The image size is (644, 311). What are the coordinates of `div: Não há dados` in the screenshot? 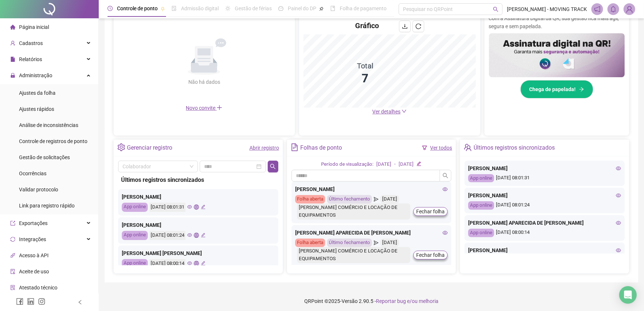 It's located at (204, 82).